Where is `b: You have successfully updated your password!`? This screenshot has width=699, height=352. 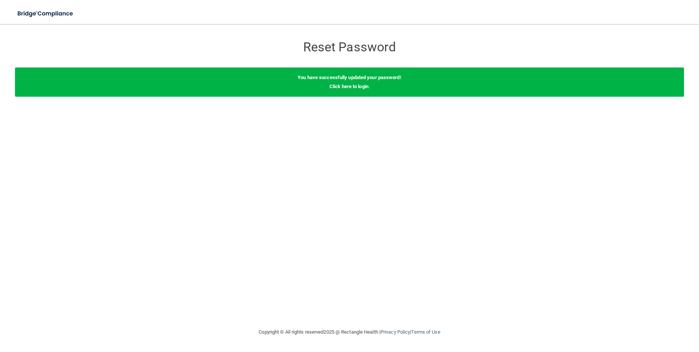
b: You have successfully updated your password! is located at coordinates (349, 77).